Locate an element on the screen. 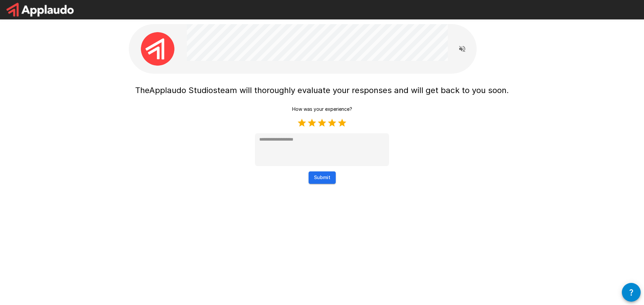 This screenshot has height=305, width=644. button: Read questions aloud is located at coordinates (462, 49).